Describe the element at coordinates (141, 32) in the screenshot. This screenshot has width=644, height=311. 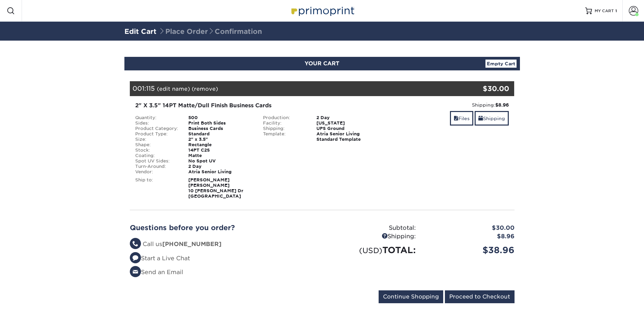
I see `a: Edit Cart` at that location.